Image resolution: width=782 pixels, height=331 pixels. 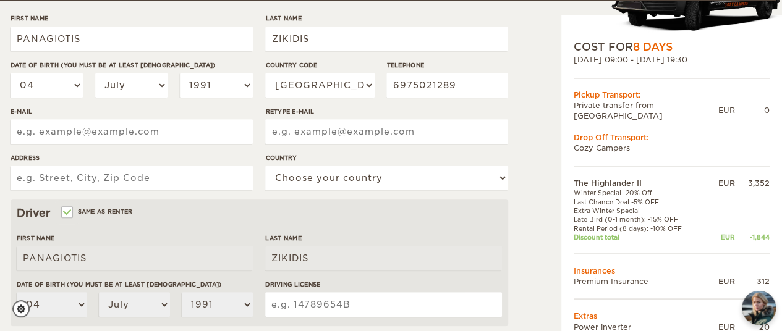 What do you see at coordinates (671, 270) in the screenshot?
I see `td: Insurances` at bounding box center [671, 270].